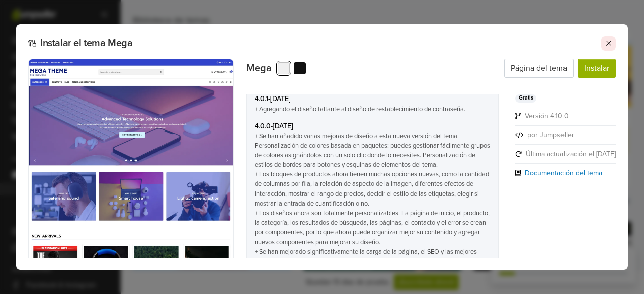 Image resolution: width=644 pixels, height=294 pixels. What do you see at coordinates (372, 109) in the screenshot?
I see `li: Agregando el diseño faltante al diseño de restablecimiento de contraseña.` at bounding box center [372, 109].